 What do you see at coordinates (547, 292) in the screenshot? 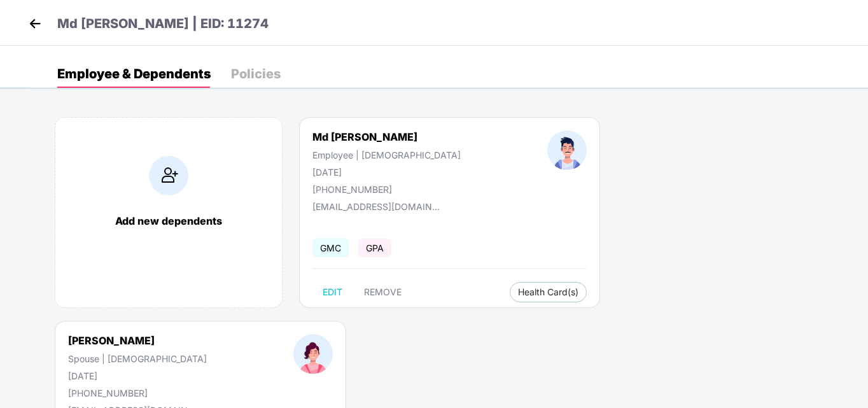
I see `span: Health Card(s)` at bounding box center [547, 292].